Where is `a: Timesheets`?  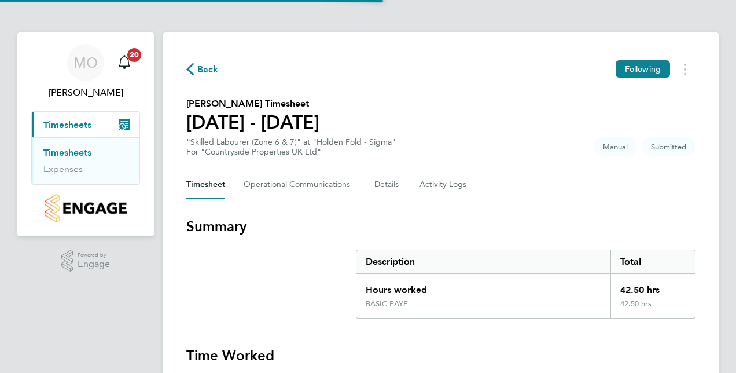
a: Timesheets is located at coordinates (67, 152).